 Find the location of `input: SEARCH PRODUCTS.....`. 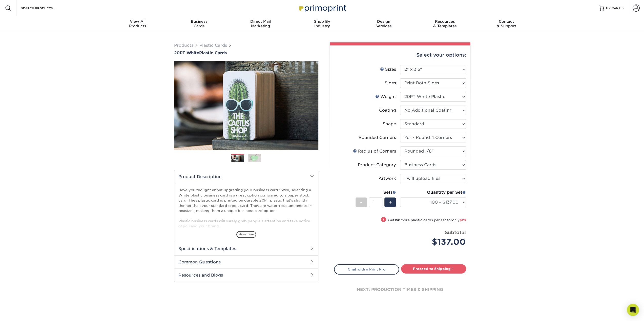

input: SEARCH PRODUCTS..... is located at coordinates (45, 8).